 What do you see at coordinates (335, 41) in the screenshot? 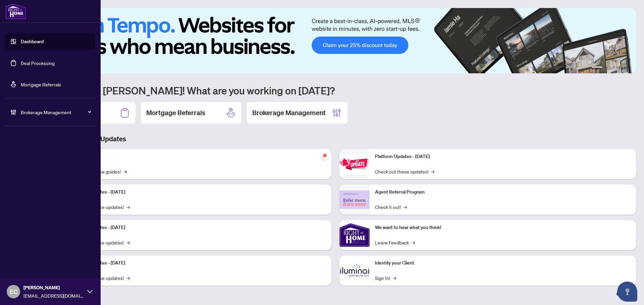
I see `img: Slide 0` at bounding box center [335, 41].